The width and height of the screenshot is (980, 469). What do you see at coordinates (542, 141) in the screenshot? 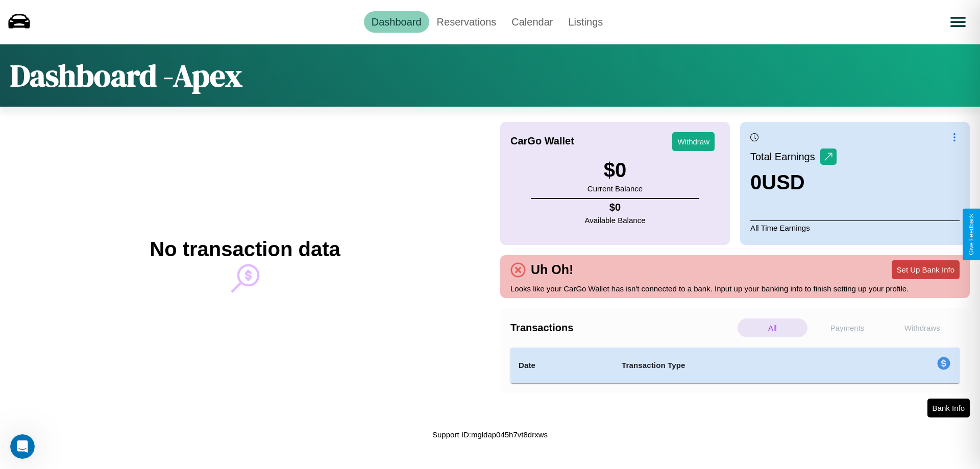
I see `h4: CarGo Wallet` at bounding box center [542, 141].